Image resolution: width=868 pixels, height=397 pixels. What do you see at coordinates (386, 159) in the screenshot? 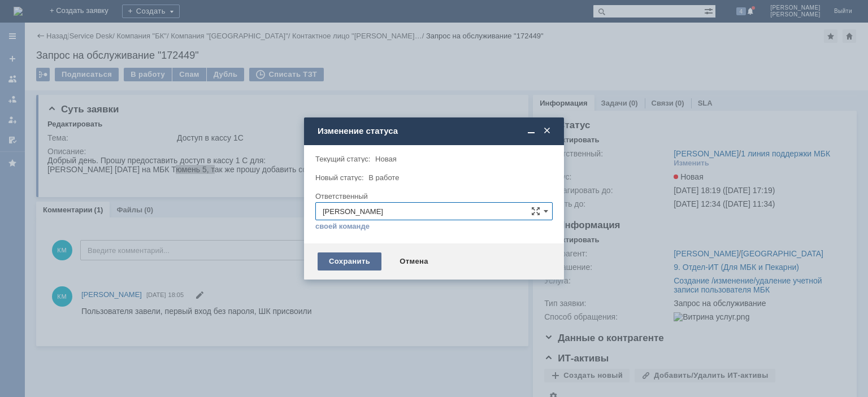
I see `span: Новая` at bounding box center [386, 159].